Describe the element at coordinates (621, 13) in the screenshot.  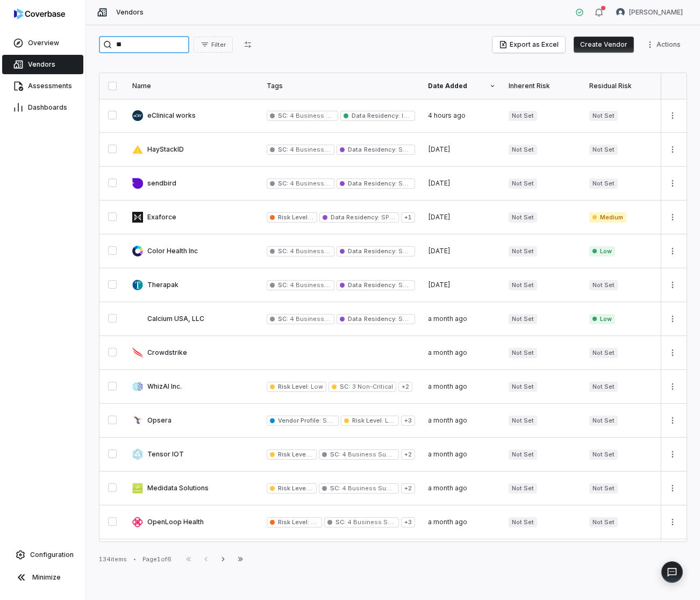
I see `img: Jesse Nord avatar` at that location.